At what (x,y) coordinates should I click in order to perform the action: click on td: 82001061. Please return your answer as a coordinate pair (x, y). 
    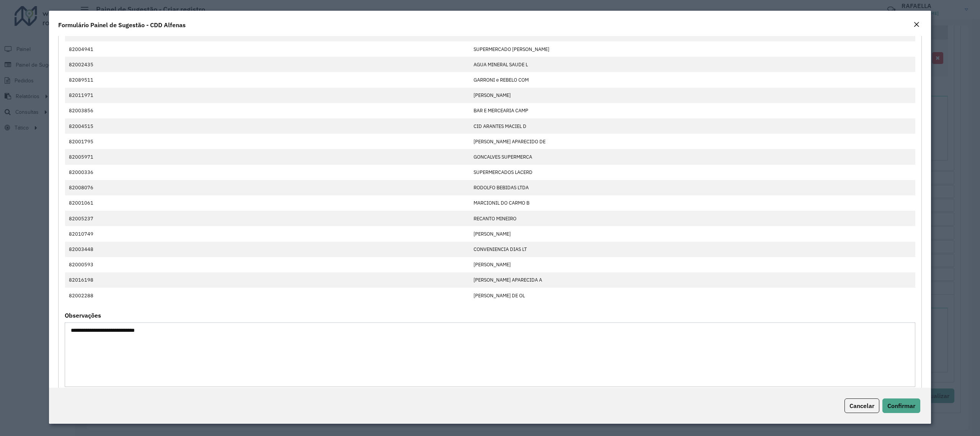
    Looking at the image, I should click on (267, 203).